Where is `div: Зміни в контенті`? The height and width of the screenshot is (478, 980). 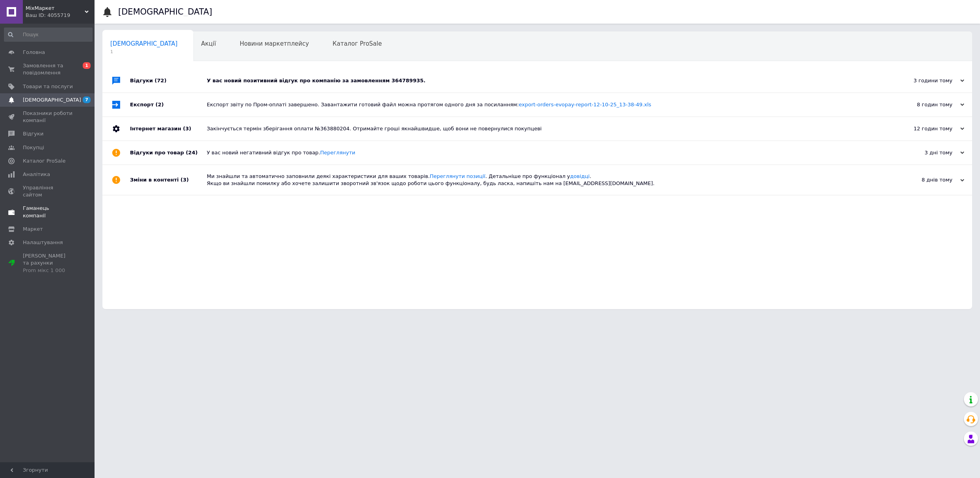 div: Зміни в контенті is located at coordinates (168, 180).